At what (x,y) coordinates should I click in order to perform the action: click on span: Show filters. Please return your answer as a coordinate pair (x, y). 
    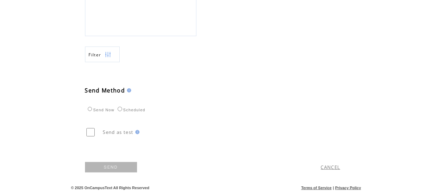
    Looking at the image, I should click on (95, 54).